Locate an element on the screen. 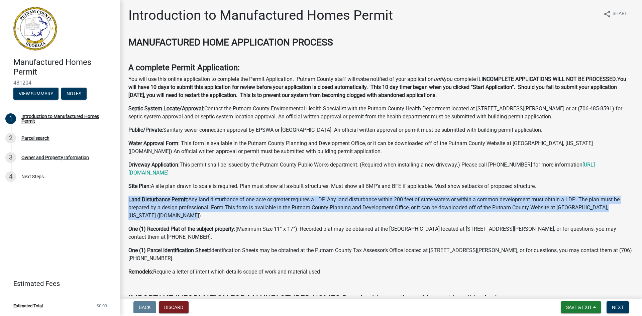  button: shareShare is located at coordinates (615, 14).